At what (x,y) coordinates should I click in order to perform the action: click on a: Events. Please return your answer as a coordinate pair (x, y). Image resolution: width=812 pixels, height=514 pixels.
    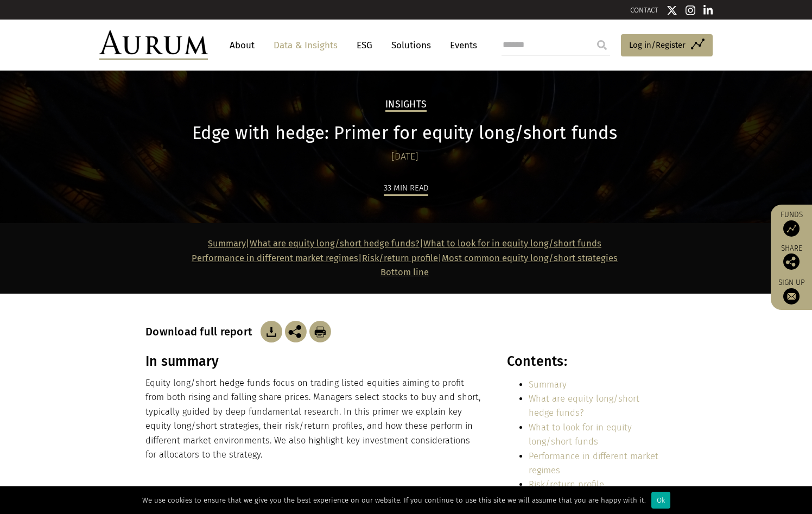
    Looking at the image, I should click on (461, 45).